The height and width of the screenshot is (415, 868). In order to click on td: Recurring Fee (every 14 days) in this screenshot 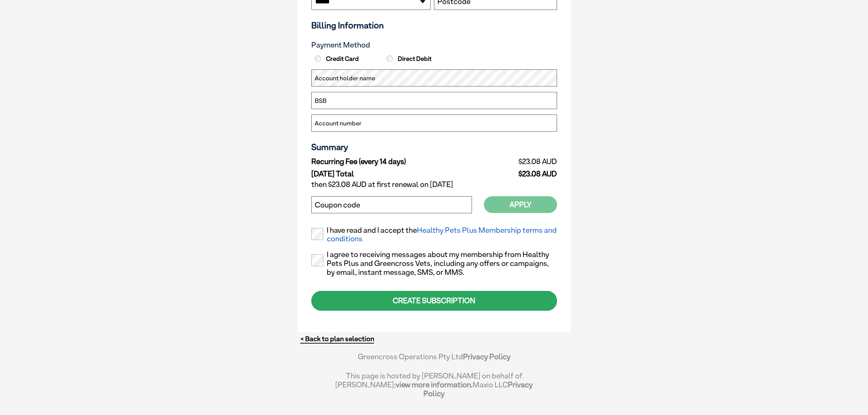, I will do `click(398, 162)`.